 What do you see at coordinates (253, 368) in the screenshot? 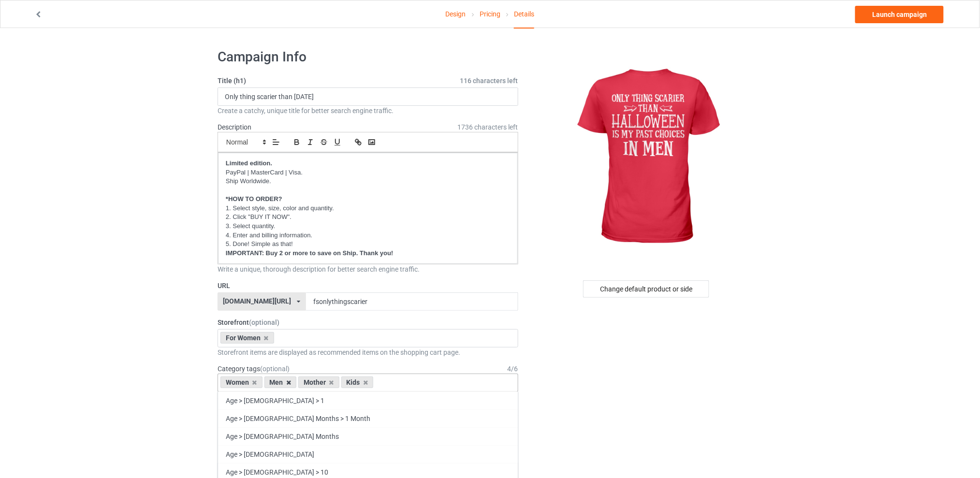
I see `label: Category tags` at bounding box center [253, 368].